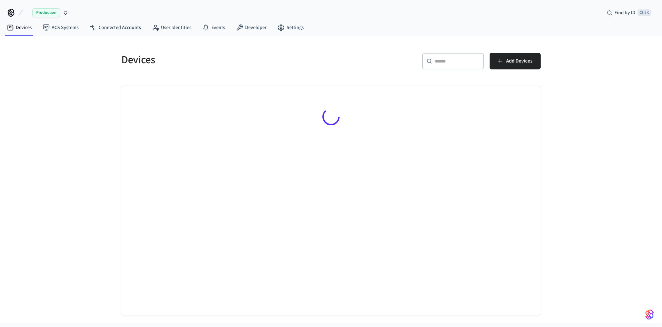 This screenshot has width=662, height=327. What do you see at coordinates (519, 61) in the screenshot?
I see `span: Add Devices` at bounding box center [519, 61].